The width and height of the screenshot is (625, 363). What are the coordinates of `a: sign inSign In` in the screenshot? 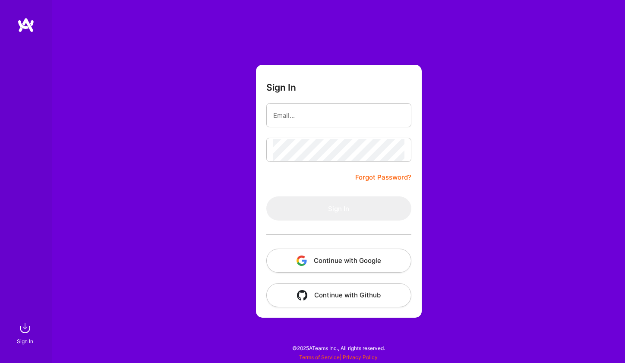 It's located at (26, 333).